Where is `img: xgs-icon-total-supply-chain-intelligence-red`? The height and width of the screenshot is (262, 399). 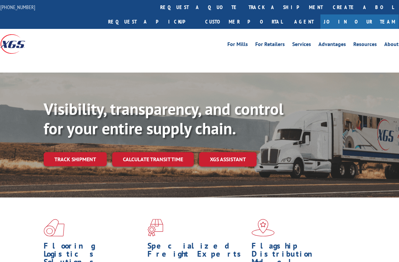 img: xgs-icon-total-supply-chain-intelligence-red is located at coordinates (54, 228).